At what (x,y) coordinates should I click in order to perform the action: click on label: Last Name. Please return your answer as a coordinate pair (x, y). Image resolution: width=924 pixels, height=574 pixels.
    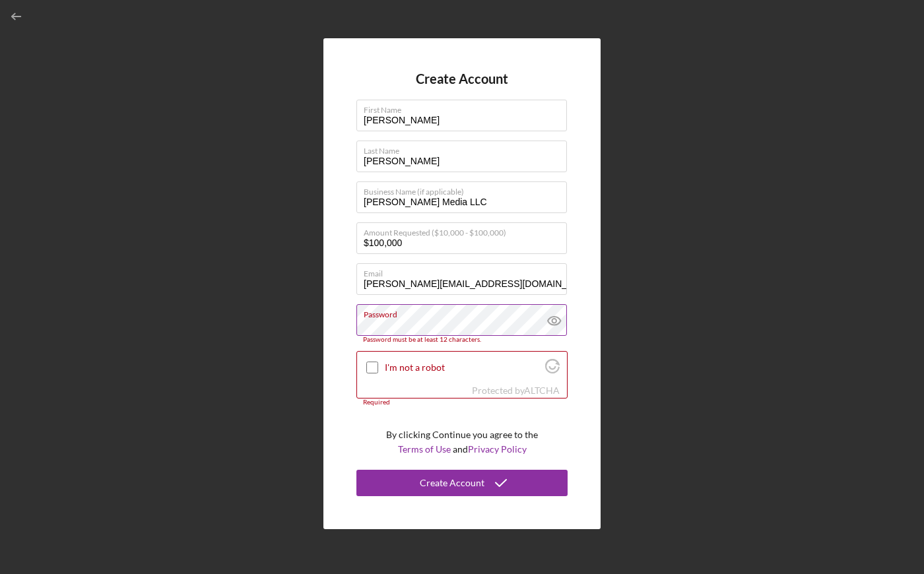
    Looking at the image, I should click on (465, 148).